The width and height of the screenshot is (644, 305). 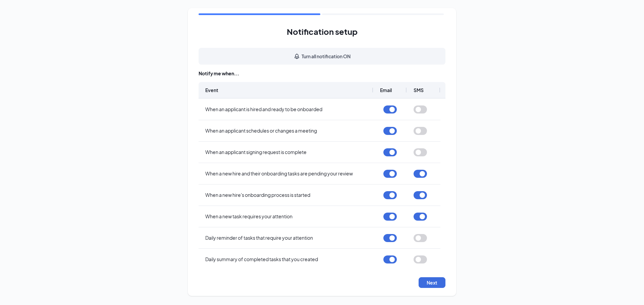 I want to click on span: When a new hire and their onboarding tasks are pending your review, so click(x=279, y=174).